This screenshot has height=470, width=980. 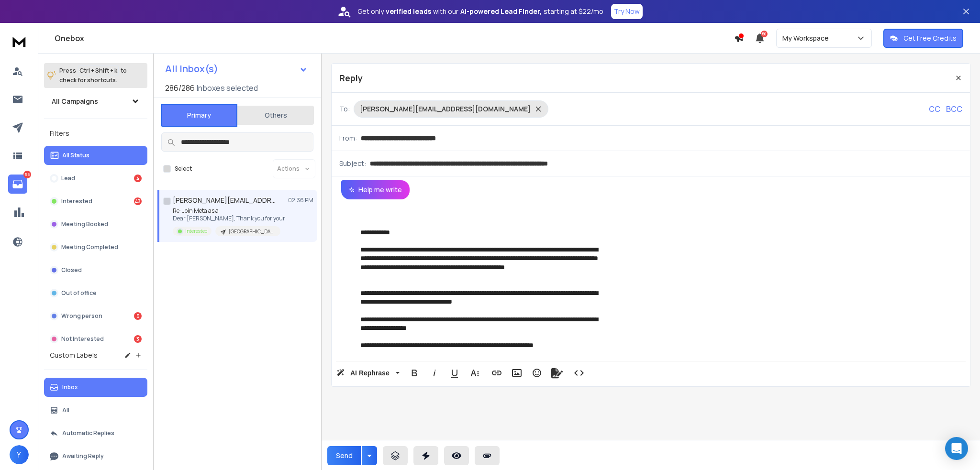 I want to click on p: Out of office, so click(x=79, y=293).